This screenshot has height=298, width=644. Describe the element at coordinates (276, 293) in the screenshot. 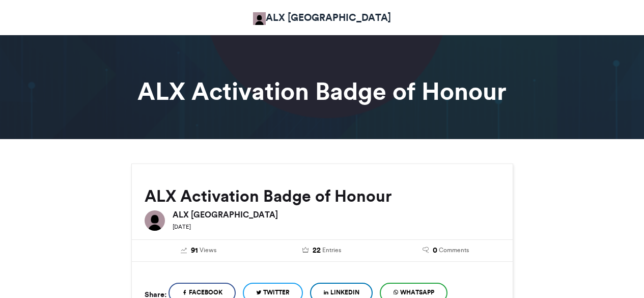

I see `span: Twitter` at that location.